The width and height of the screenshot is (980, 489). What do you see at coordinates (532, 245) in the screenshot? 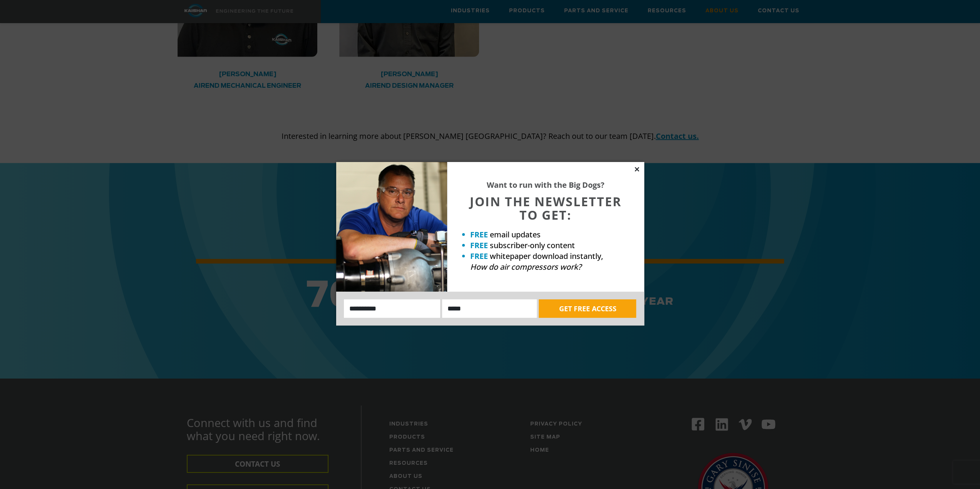
I see `span: subscriber-only content` at bounding box center [532, 245].